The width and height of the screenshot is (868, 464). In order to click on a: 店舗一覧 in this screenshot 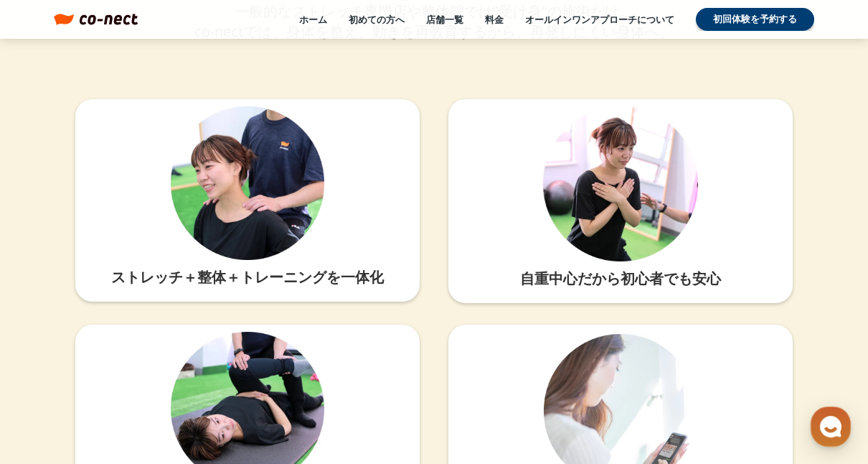, I will do `click(445, 19)`.